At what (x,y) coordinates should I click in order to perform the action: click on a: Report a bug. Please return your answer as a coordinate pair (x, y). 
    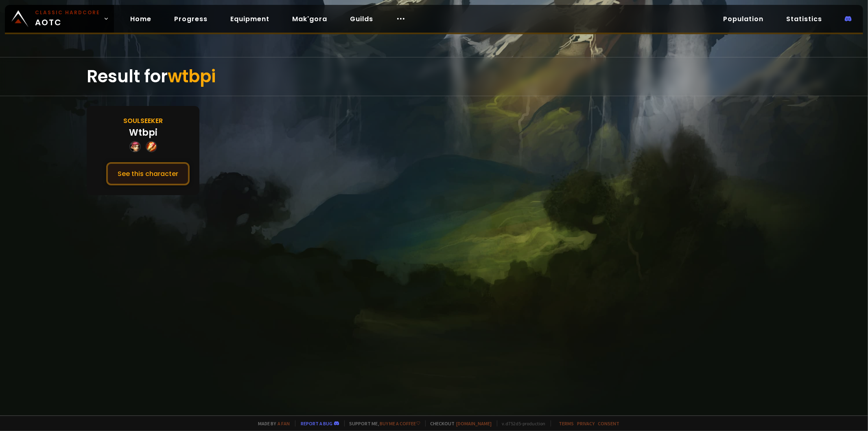
    Looking at the image, I should click on (317, 423).